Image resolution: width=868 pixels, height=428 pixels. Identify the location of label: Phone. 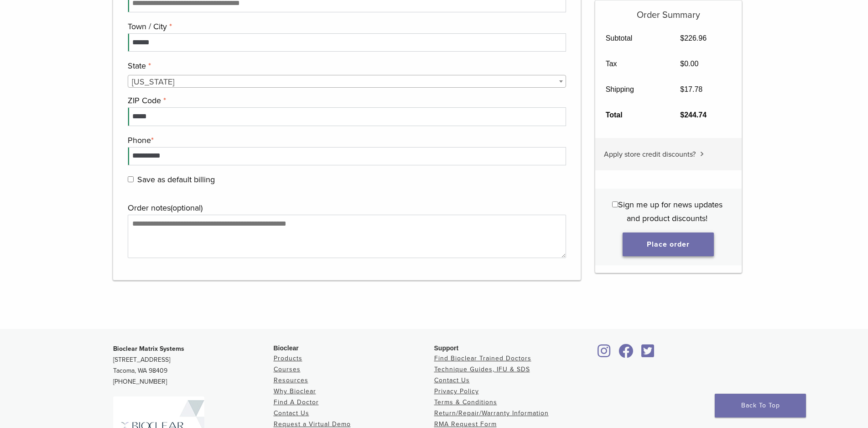
(346, 140).